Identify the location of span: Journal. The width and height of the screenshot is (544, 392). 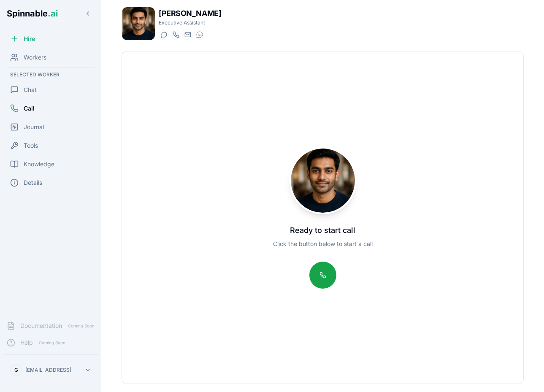
(34, 127).